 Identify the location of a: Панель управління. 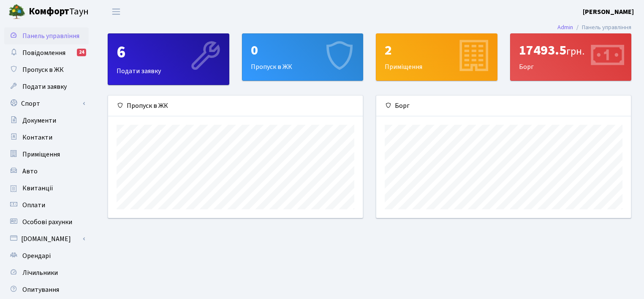
(47, 36).